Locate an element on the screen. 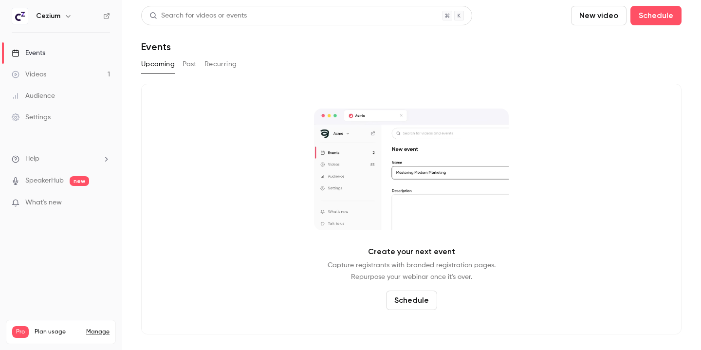  img: Cezium is located at coordinates (20, 16).